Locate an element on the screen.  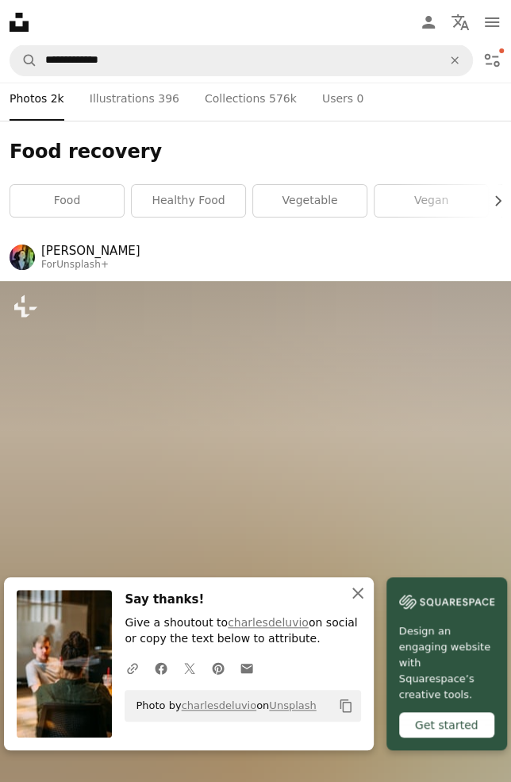
button: Copy to clipboard is located at coordinates (346, 705).